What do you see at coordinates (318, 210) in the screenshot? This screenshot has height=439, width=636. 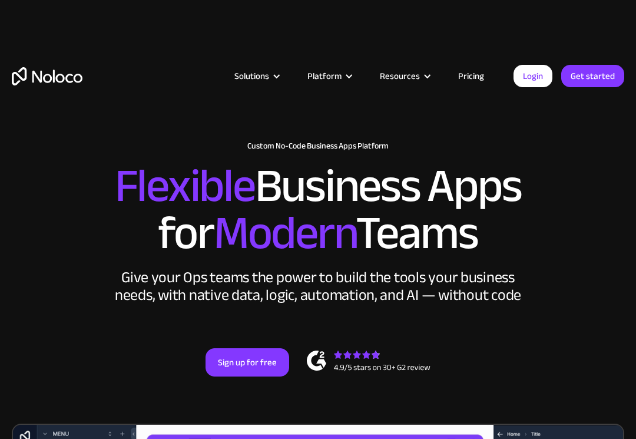 I see `h2: Business Apps for Teams` at bounding box center [318, 210].